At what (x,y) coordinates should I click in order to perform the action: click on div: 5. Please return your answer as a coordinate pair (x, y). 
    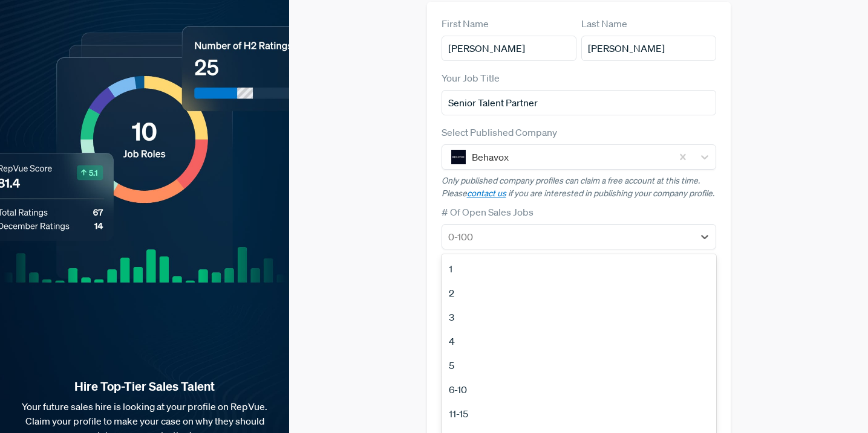
    Looking at the image, I should click on (579, 366).